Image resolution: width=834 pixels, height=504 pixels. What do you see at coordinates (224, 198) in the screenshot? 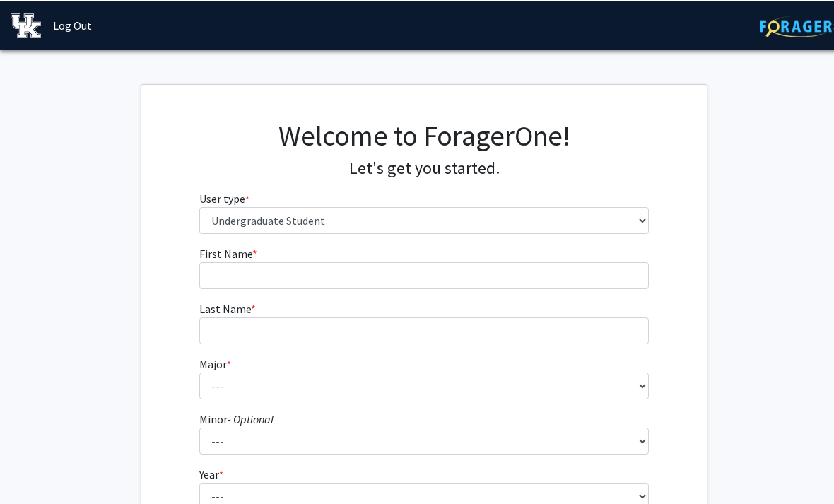
I see `label: User type` at bounding box center [224, 198].